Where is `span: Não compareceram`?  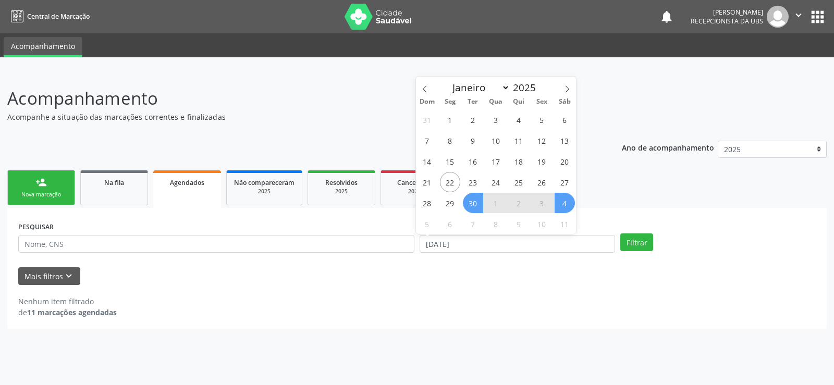 span: Não compareceram is located at coordinates (264, 182).